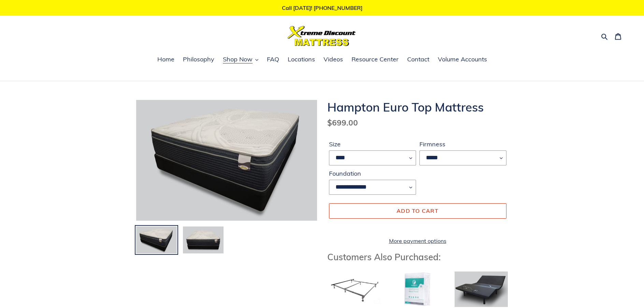 The height and width of the screenshot is (308, 644). I want to click on label: Size, so click(372, 144).